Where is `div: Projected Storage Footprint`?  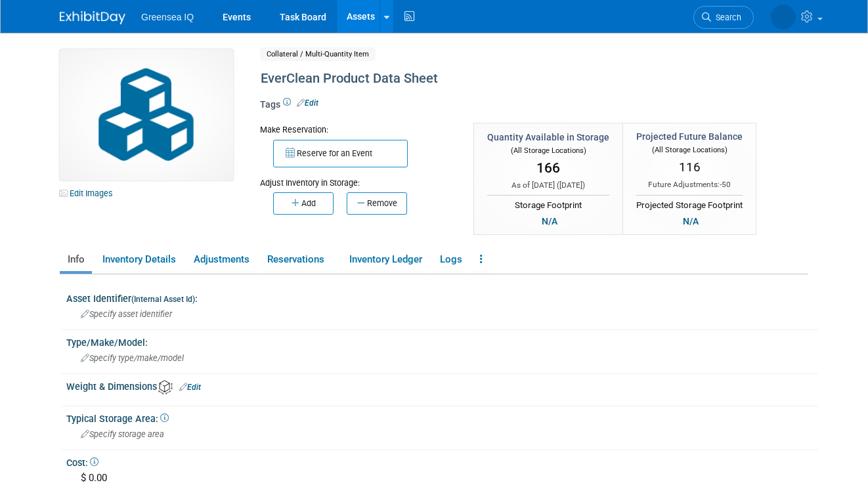 div: Projected Storage Footprint is located at coordinates (690, 203).